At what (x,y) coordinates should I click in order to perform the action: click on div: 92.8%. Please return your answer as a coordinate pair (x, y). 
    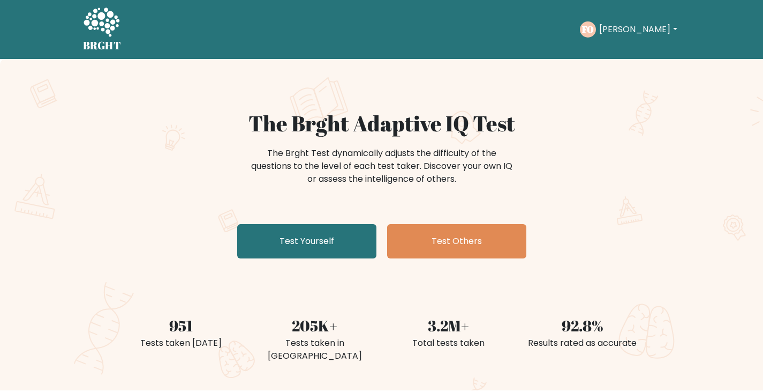
    Looking at the image, I should click on (583, 325).